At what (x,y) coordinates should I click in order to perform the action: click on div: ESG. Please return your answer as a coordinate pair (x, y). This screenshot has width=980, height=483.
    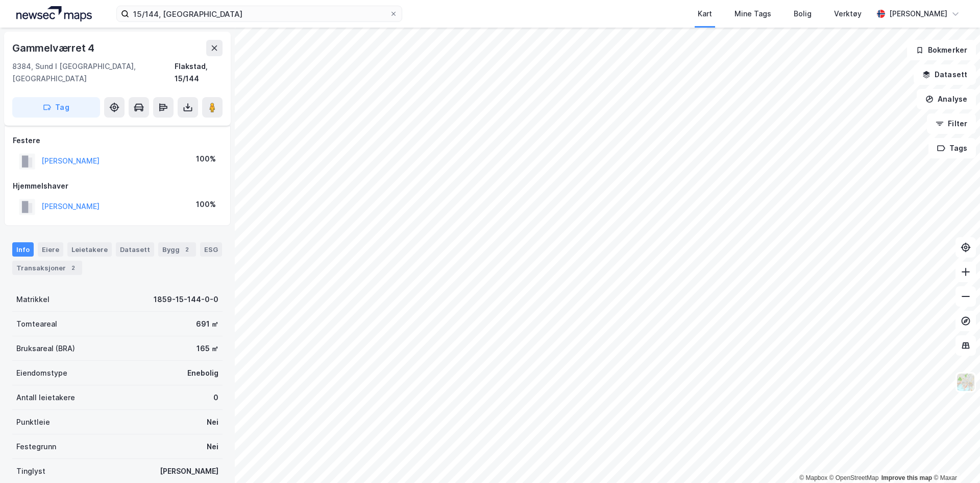
    Looking at the image, I should click on (211, 249).